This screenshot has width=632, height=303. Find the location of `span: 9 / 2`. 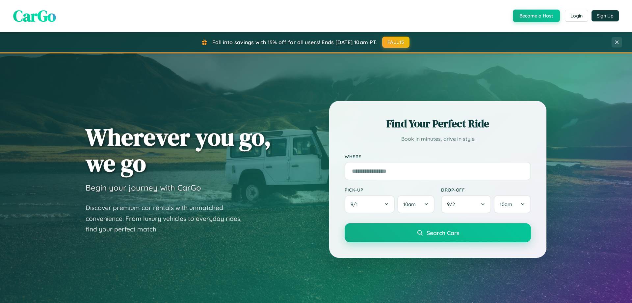

span: 9 / 2 is located at coordinates (453, 204).